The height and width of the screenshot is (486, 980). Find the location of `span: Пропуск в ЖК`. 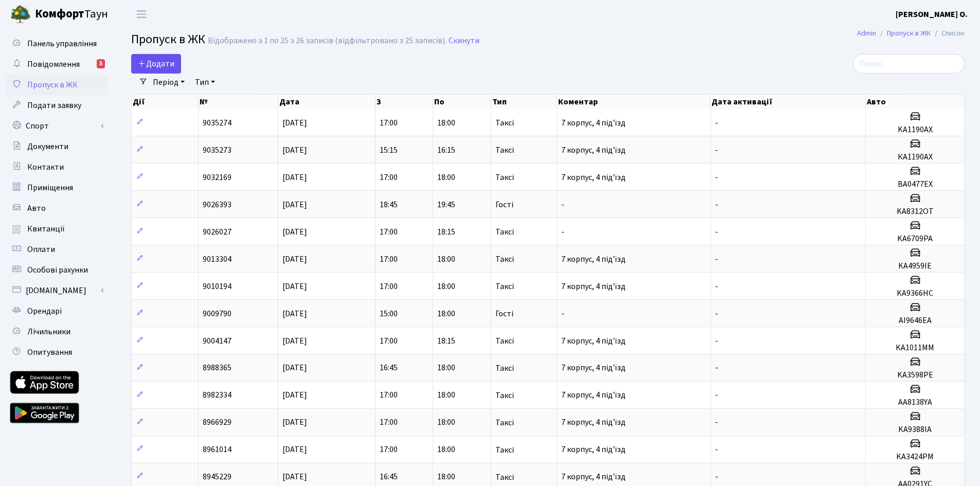

span: Пропуск в ЖК is located at coordinates (168, 39).